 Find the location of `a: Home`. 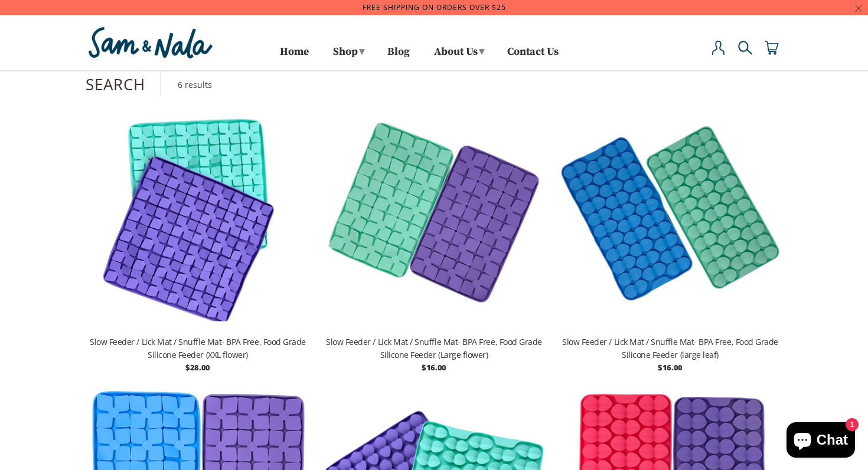

a: Home is located at coordinates (294, 57).